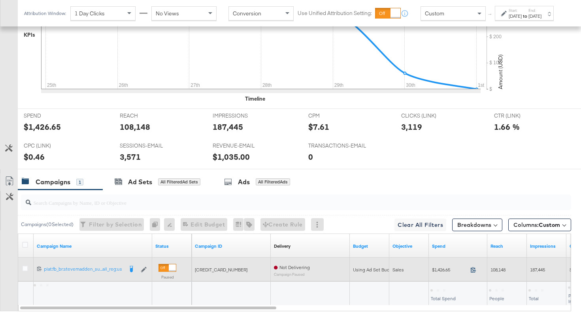 This screenshot has width=581, height=316. What do you see at coordinates (498, 270) in the screenshot?
I see `span: 108,148` at bounding box center [498, 270].